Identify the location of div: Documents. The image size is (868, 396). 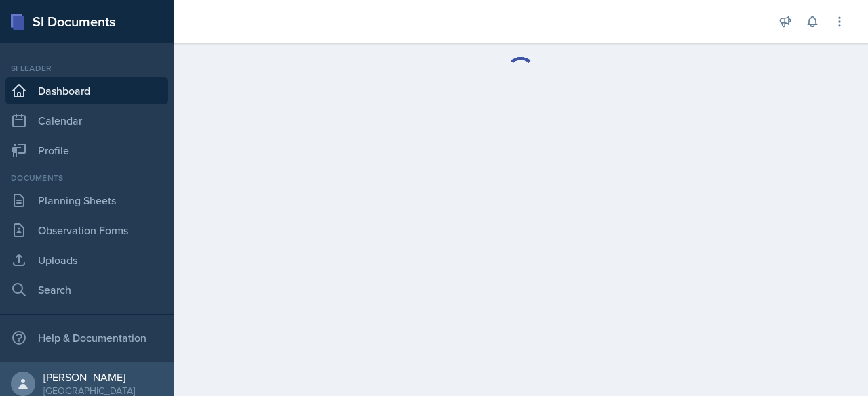
(87, 178).